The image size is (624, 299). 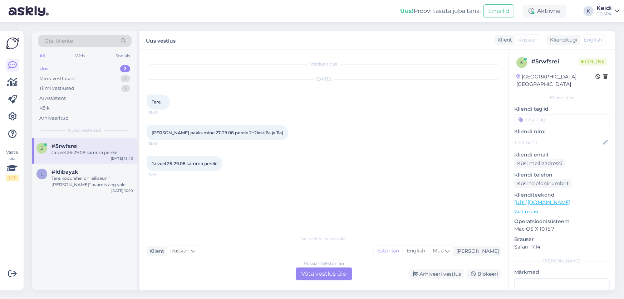 What do you see at coordinates (123, 56) in the screenshot?
I see `div: Socials` at bounding box center [123, 56].